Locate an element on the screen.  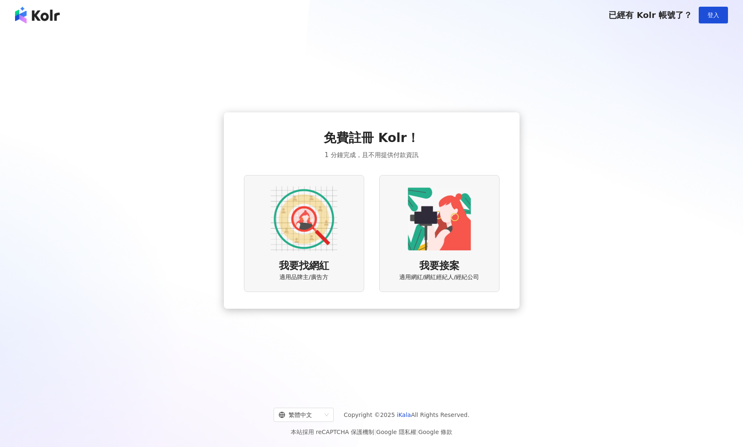
span: 1 分鐘完成，且不用提供付款資訊 is located at coordinates (371, 155).